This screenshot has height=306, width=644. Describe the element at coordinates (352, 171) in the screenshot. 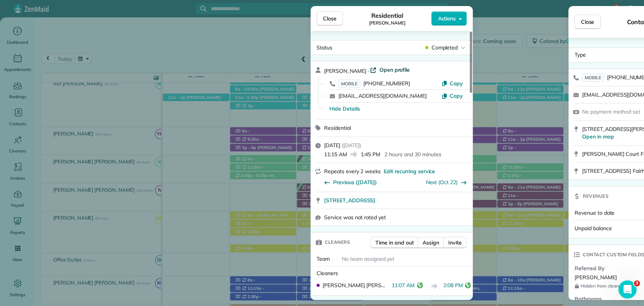

I see `span: Repeats every 2 weeks` at that location.